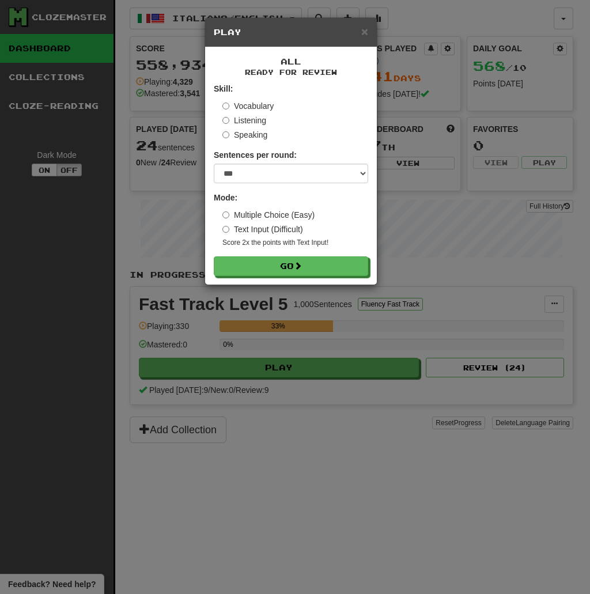  What do you see at coordinates (291, 32) in the screenshot?
I see `h5: Play` at bounding box center [291, 32].